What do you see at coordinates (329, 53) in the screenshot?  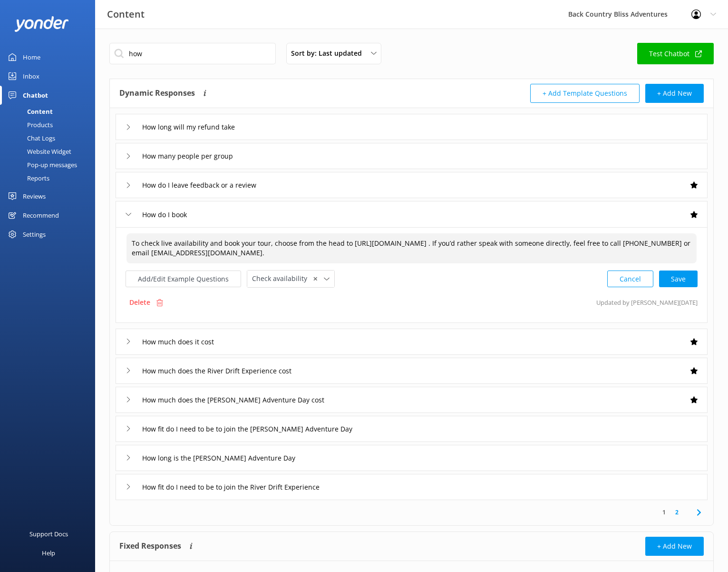 I see `span: Sort by: Last updated` at bounding box center [329, 53].